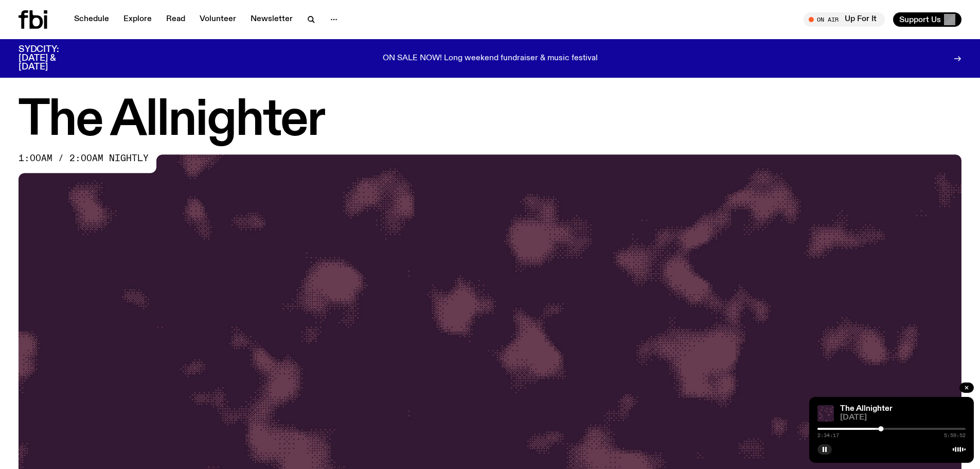 This screenshot has width=980, height=469. Describe the element at coordinates (490, 59) in the screenshot. I see `p: ON SALE NOW! Long weekend fundraiser & music festival` at that location.